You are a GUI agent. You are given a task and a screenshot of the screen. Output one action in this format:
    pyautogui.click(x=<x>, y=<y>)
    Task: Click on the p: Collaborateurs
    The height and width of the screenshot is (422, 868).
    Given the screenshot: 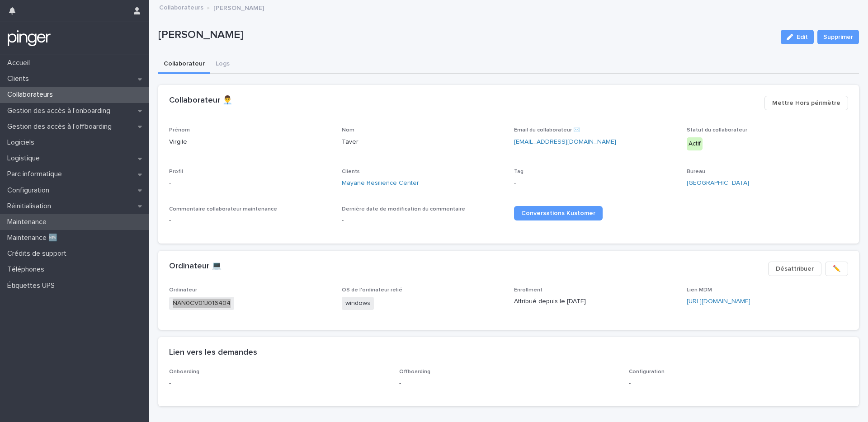 What is the action you would take?
    pyautogui.click(x=32, y=94)
    